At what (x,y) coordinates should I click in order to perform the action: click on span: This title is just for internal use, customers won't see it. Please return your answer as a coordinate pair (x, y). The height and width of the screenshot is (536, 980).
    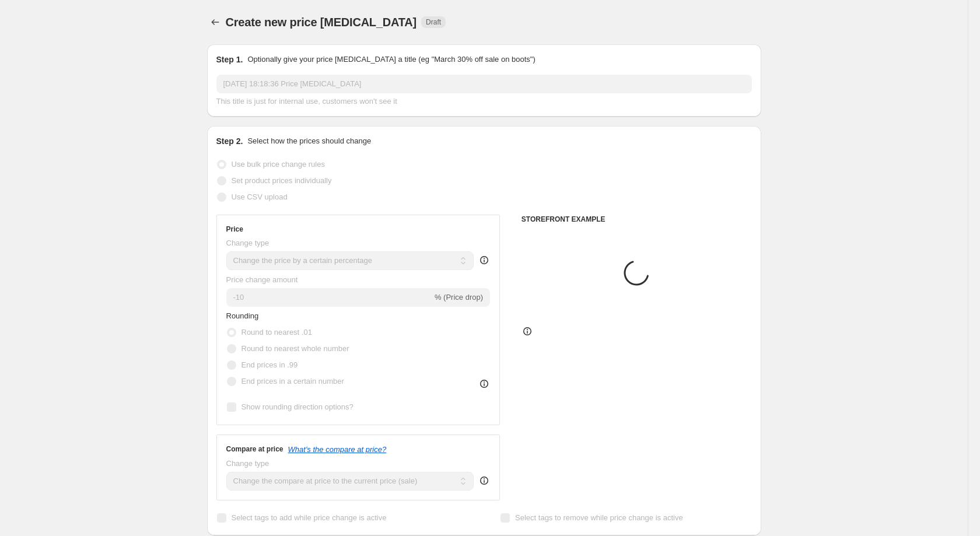
    Looking at the image, I should click on (307, 101).